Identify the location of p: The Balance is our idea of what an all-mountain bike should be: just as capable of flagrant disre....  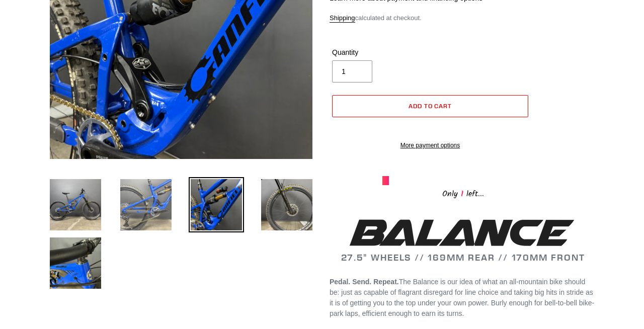
(463, 298).